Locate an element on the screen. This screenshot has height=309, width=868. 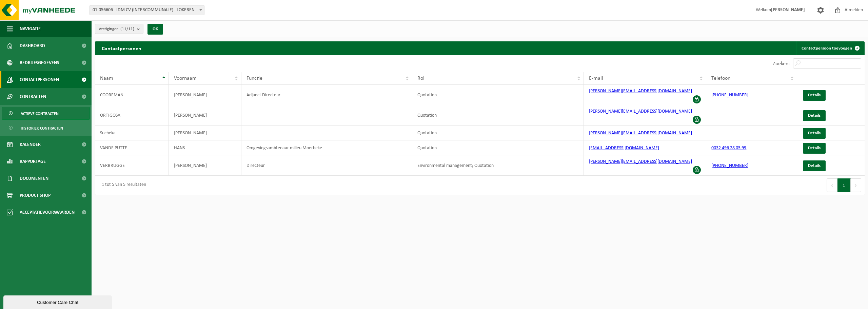
count: (11/11) is located at coordinates (127, 29).